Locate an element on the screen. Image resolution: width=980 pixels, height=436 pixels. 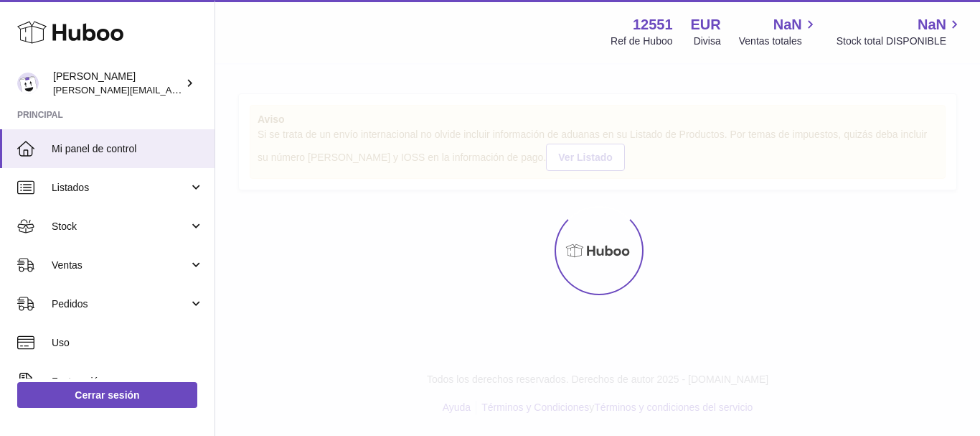
span: Listados is located at coordinates (120, 187).